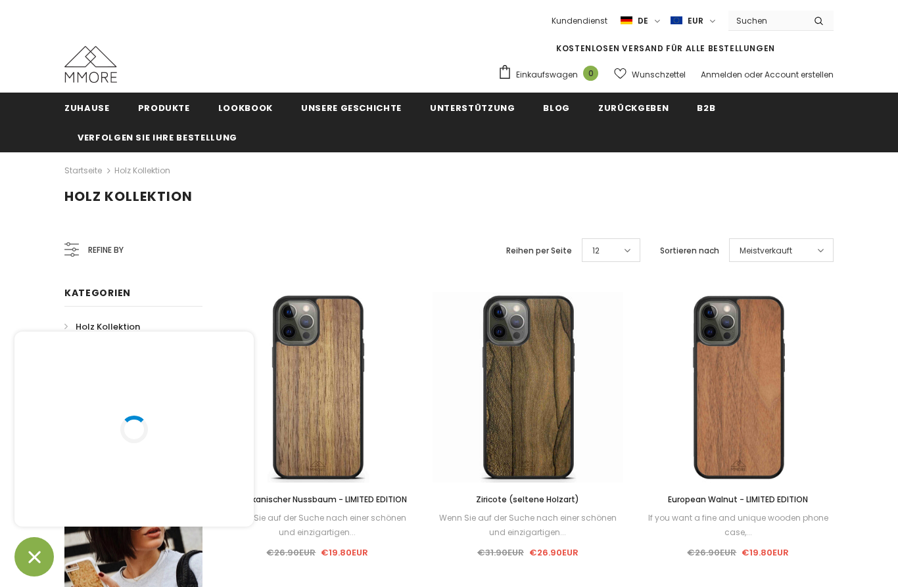 The width and height of the screenshot is (898, 587). I want to click on span: European Walnut - LIMITED EDITION, so click(737, 499).